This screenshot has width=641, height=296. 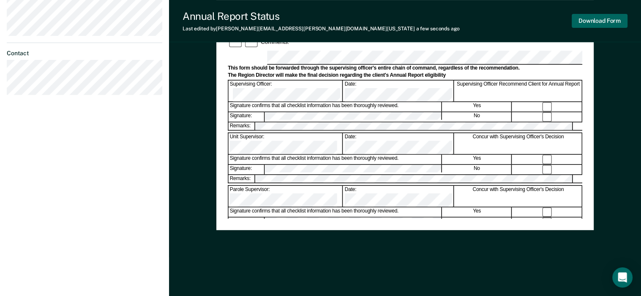 I want to click on div: Supervising Officer:, so click(x=285, y=91).